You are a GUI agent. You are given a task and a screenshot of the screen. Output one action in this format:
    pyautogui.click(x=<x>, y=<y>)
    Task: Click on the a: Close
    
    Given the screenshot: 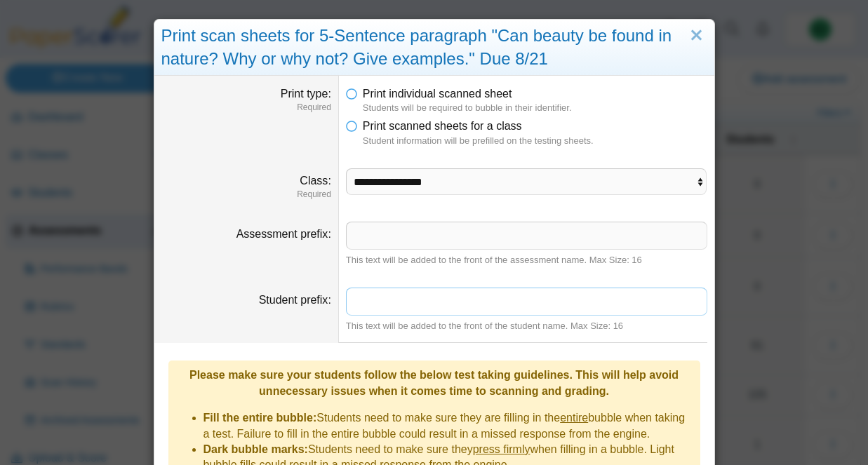 What is the action you would take?
    pyautogui.click(x=696, y=36)
    